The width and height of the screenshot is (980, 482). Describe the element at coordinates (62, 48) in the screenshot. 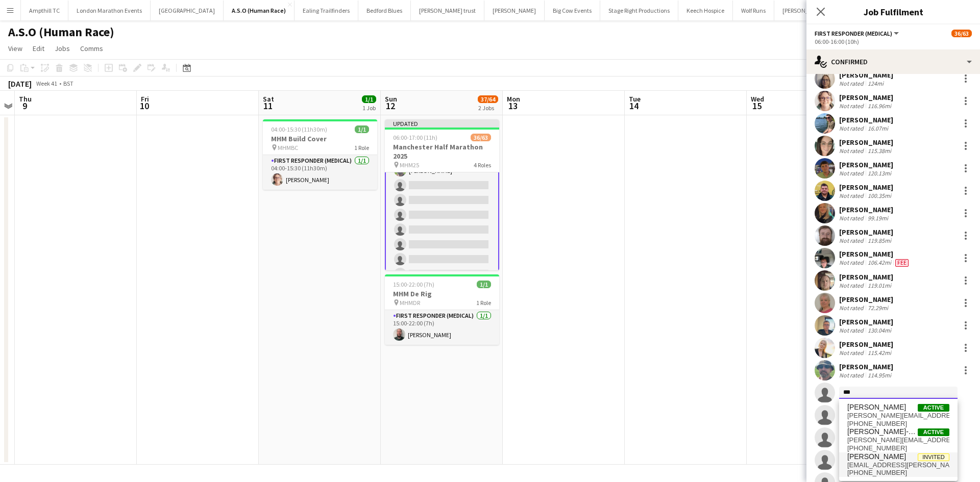

I see `span: Jobs` at that location.